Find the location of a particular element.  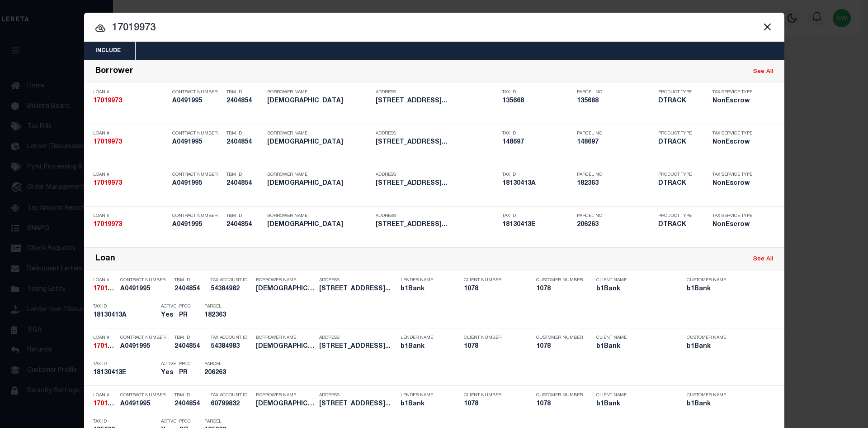

div: Loan is located at coordinates (105, 259).